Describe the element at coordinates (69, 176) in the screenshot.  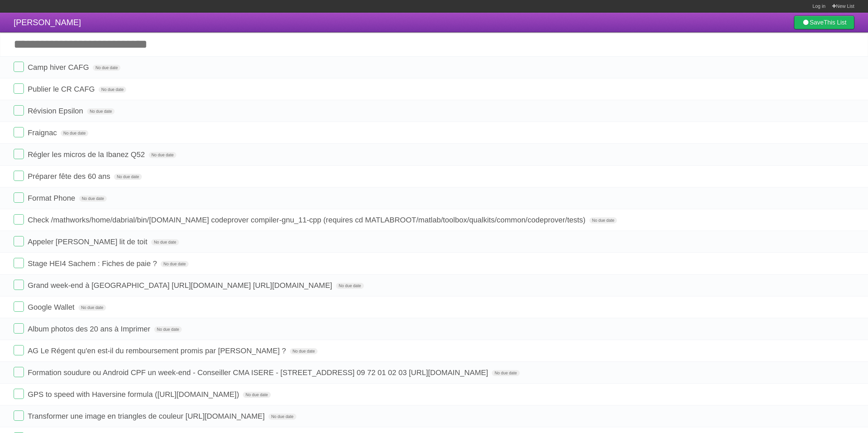
I see `span: Préparer fête des 60 ans` at that location.